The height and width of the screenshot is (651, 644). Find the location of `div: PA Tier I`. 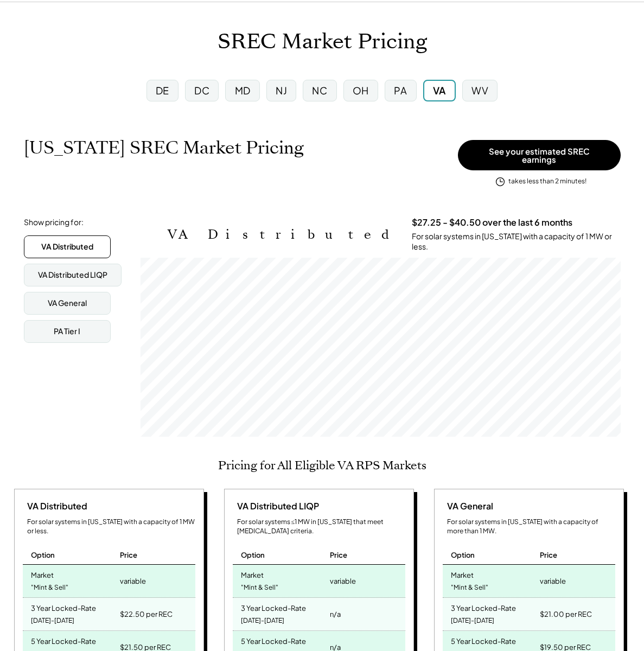

div: PA Tier I is located at coordinates (67, 331).